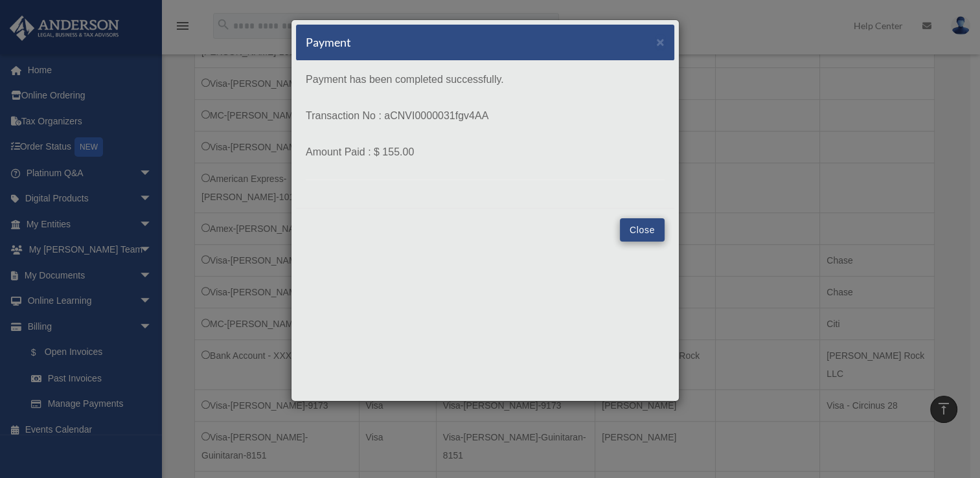 This screenshot has height=478, width=980. I want to click on p: Payment has been completed successfully., so click(485, 80).